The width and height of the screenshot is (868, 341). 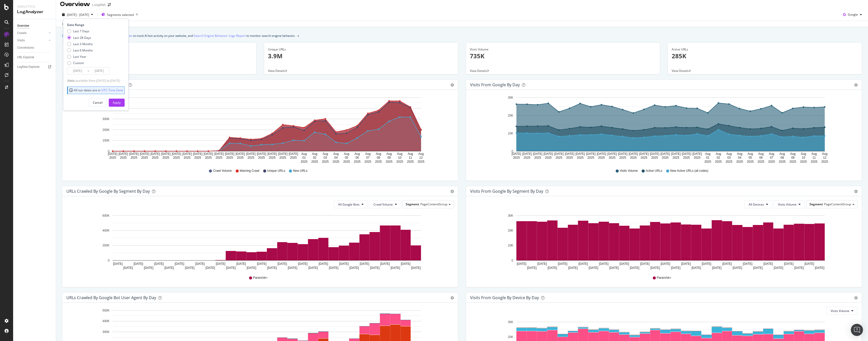 I want to click on div: Crawl Volume, so click(x=159, y=49).